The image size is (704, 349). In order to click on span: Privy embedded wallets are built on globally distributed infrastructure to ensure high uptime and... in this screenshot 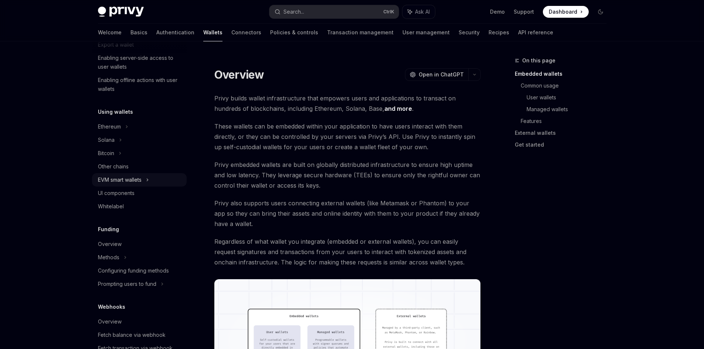, I will do `click(348, 175)`.